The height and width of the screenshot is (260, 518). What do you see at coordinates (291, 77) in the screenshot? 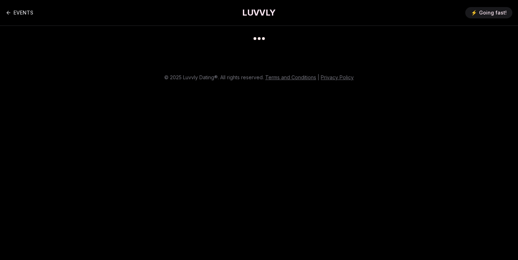
I see `a: Terms and Conditions` at bounding box center [291, 77].